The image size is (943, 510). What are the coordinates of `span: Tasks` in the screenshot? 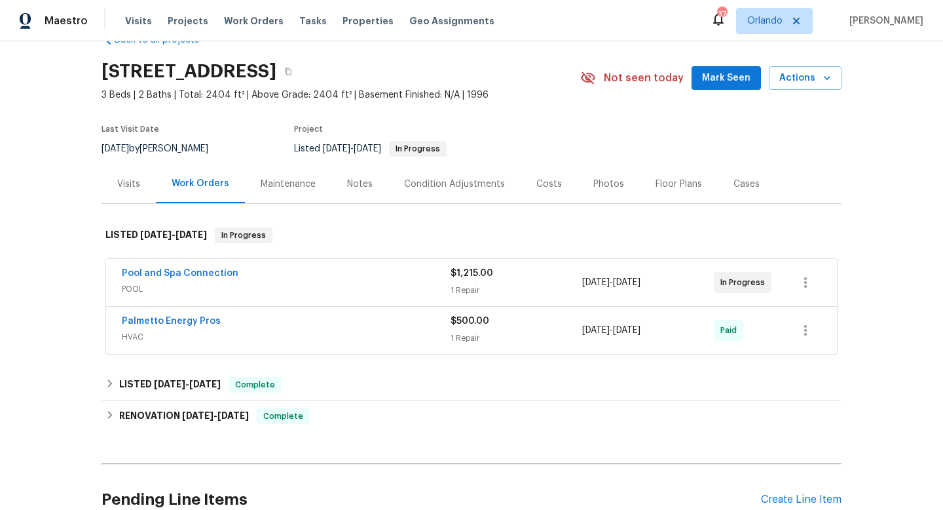 It's located at (313, 21).